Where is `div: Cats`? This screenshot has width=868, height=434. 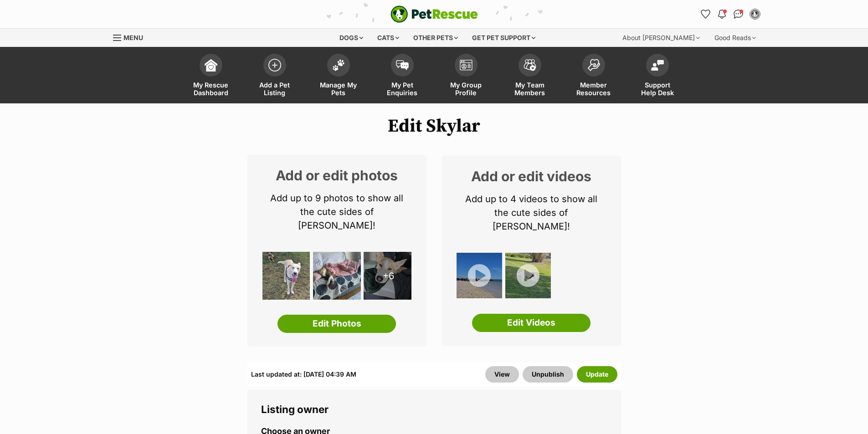
div: Cats is located at coordinates (388, 38).